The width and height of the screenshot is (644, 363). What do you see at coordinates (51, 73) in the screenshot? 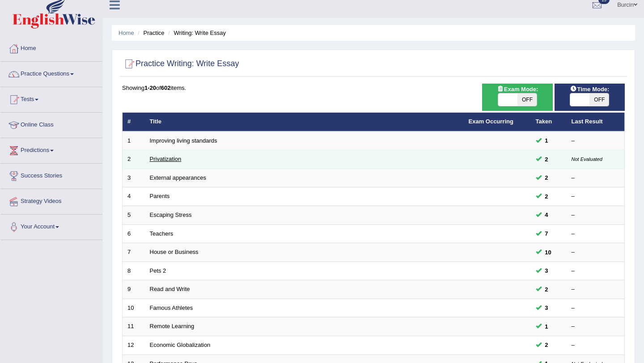
I see `a: Practice Questions` at bounding box center [51, 73].